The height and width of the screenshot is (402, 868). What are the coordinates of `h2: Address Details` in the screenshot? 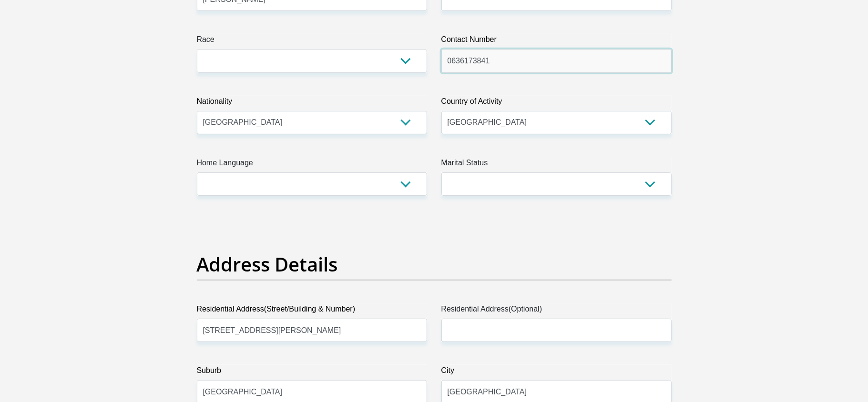 It's located at (434, 264).